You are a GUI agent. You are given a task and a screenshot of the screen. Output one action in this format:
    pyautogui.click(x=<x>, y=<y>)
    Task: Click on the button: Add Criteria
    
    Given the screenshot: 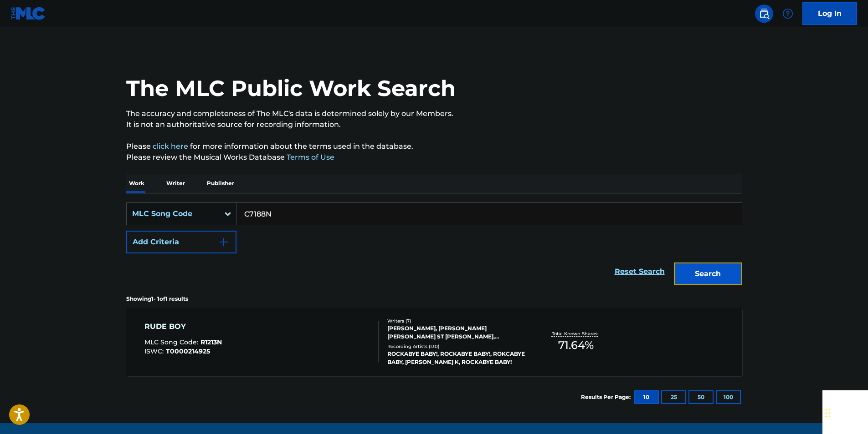 What is the action you would take?
    pyautogui.click(x=181, y=242)
    